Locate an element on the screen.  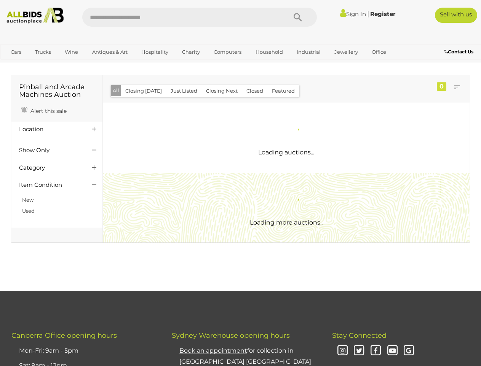
i: Youtube is located at coordinates (393, 351).